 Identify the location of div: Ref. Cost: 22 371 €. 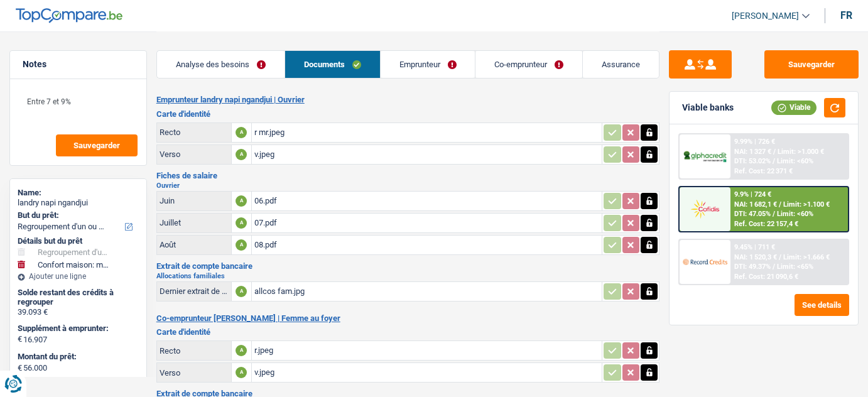
(764, 171).